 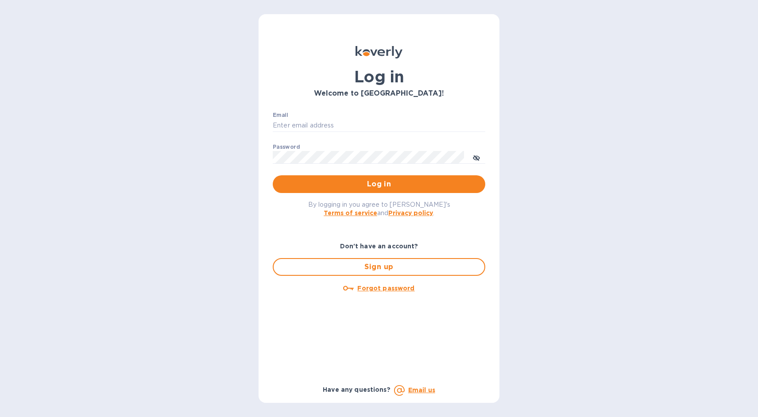 What do you see at coordinates (379, 184) in the screenshot?
I see `span: Log in` at bounding box center [379, 184].